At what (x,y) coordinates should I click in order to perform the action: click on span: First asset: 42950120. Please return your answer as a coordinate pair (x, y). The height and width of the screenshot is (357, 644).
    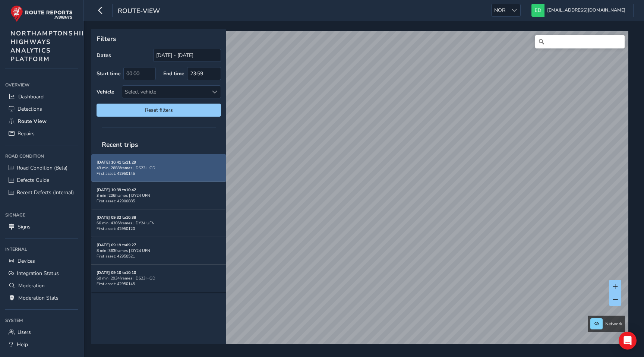
    Looking at the image, I should click on (116, 228).